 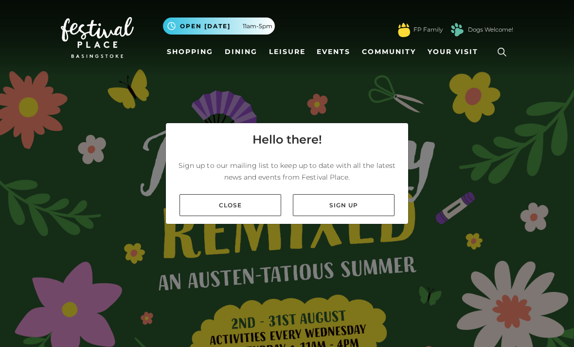 What do you see at coordinates (333, 52) in the screenshot?
I see `a: Events` at bounding box center [333, 52].